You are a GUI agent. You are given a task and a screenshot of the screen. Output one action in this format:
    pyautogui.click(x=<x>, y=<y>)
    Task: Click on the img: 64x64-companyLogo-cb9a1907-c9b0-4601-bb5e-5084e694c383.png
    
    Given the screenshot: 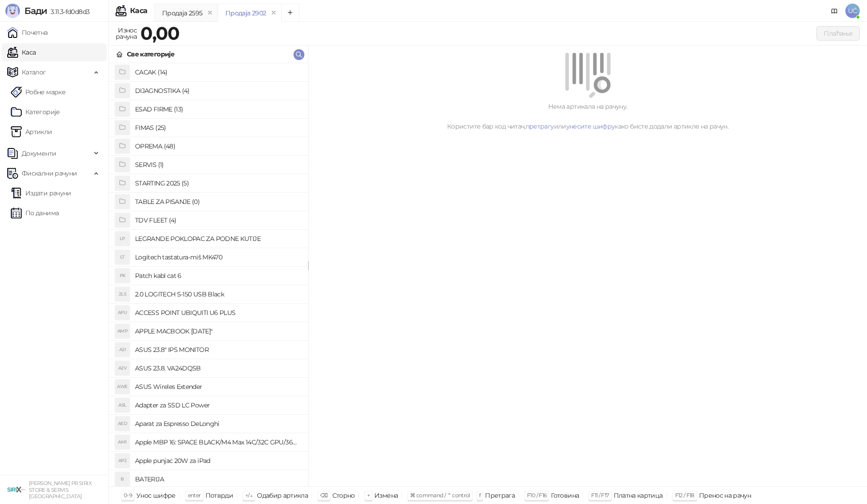 What is the action you would take?
    pyautogui.click(x=17, y=489)
    